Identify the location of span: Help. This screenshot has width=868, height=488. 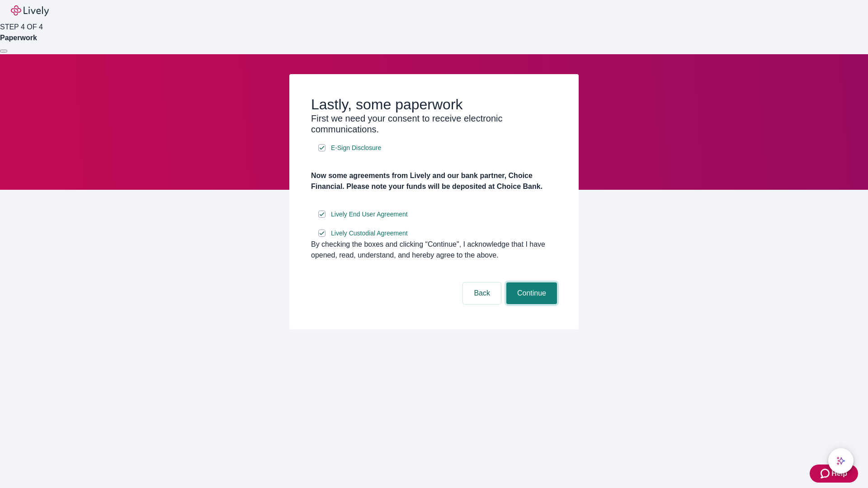
(839, 474).